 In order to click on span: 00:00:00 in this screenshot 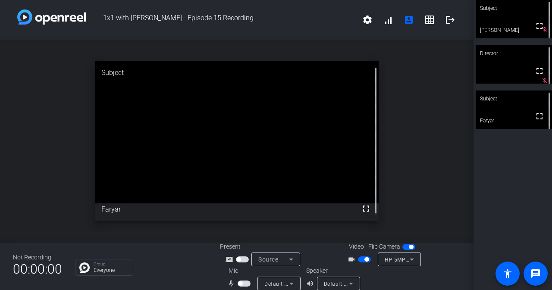, I will do `click(38, 269)`.